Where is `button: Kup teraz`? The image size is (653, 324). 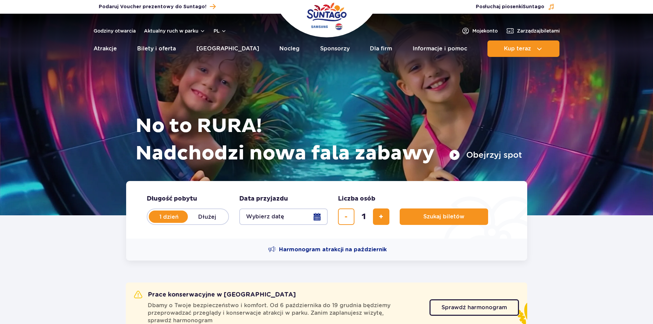 button: Kup teraz is located at coordinates (524, 49).